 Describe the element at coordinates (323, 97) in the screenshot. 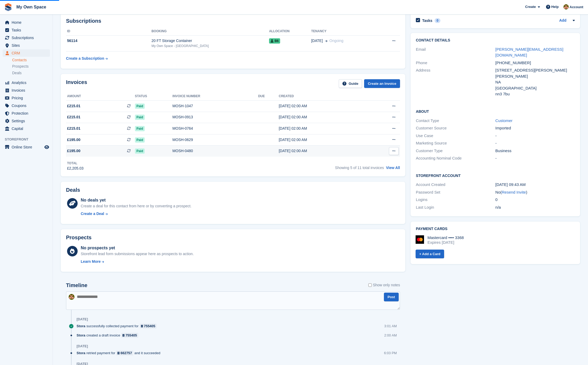

I see `th: Created` at that location.